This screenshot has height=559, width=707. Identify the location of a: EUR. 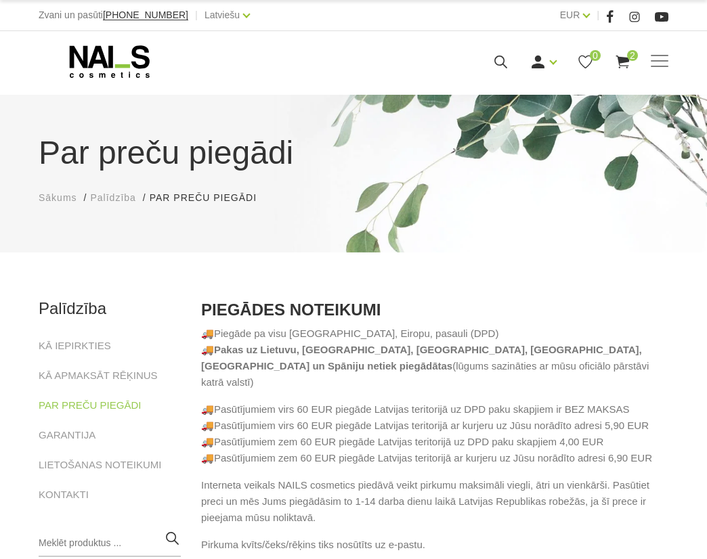
(570, 15).